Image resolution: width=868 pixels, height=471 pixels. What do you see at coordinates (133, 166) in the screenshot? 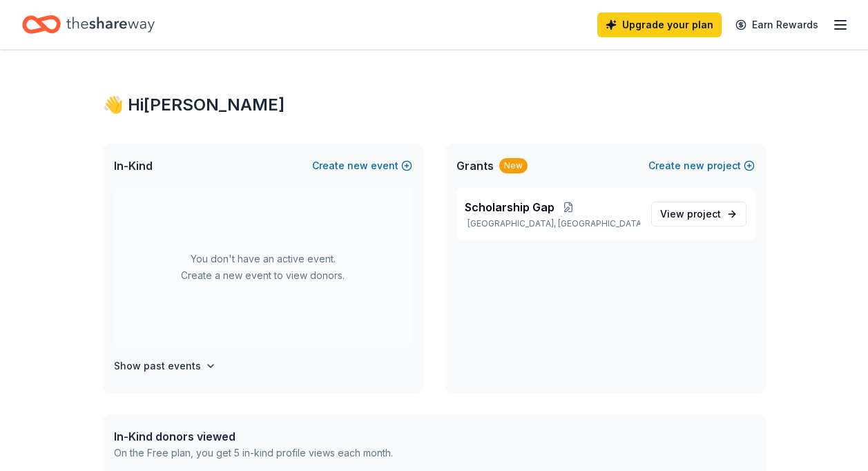
I see `span: In-Kind` at bounding box center [133, 166].